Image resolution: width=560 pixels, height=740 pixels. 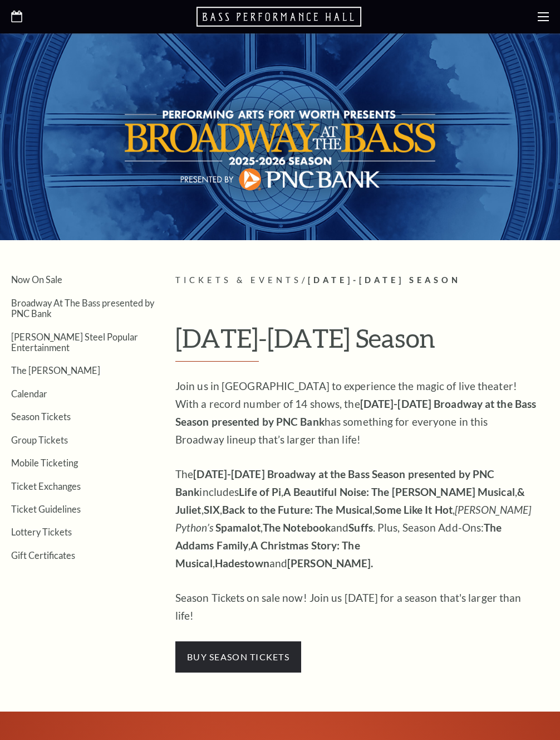 What do you see at coordinates (297, 509) in the screenshot?
I see `strong: Back to the Future: The Musical` at bounding box center [297, 509].